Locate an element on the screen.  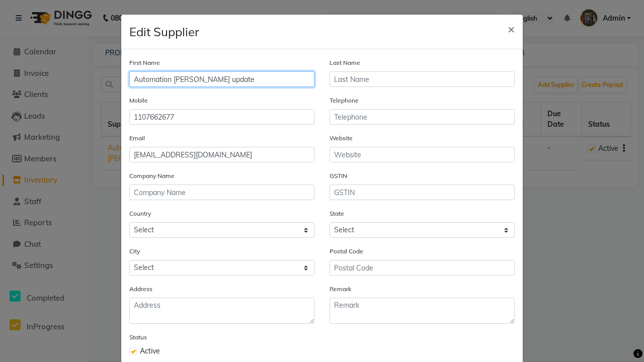
label: Website is located at coordinates (341, 138).